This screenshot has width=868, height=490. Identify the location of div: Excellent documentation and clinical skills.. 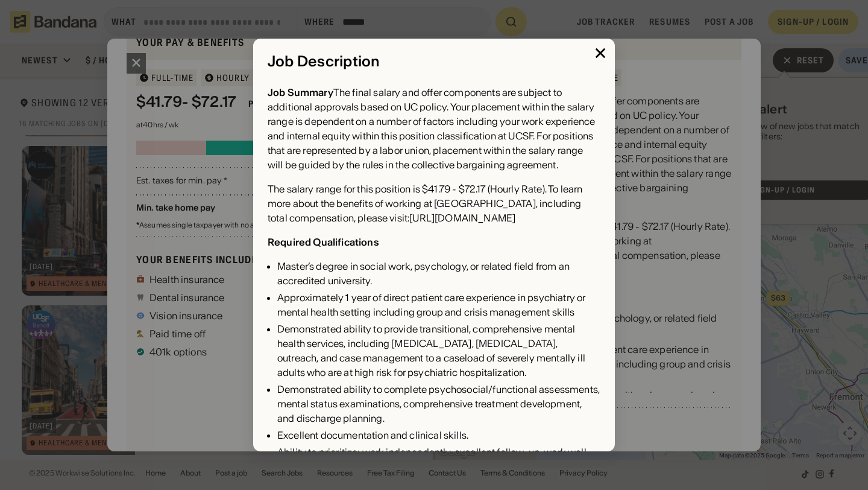
(439, 435).